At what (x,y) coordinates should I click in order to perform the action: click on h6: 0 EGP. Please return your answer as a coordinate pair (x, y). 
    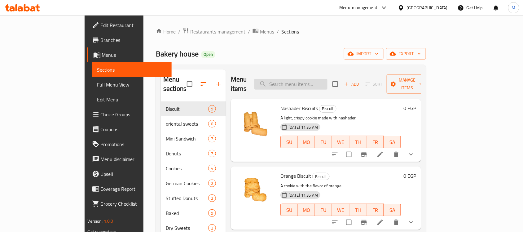
    Looking at the image, I should click on (410, 108).